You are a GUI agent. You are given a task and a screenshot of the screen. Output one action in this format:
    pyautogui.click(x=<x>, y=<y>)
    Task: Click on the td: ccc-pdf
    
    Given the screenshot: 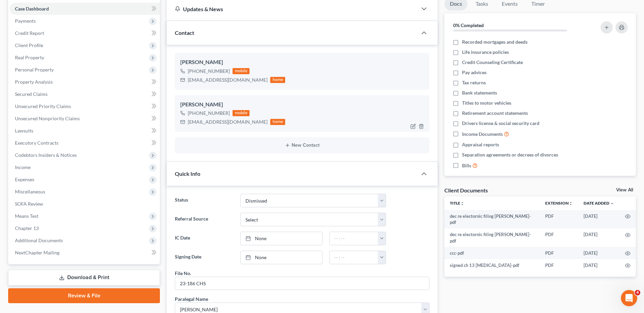 What is the action you would take?
    pyautogui.click(x=492, y=253)
    